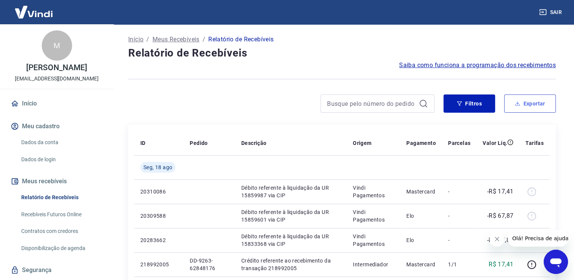 The image size is (574, 280). Describe the element at coordinates (158, 167) in the screenshot. I see `span: Seg, 18 ago` at that location.